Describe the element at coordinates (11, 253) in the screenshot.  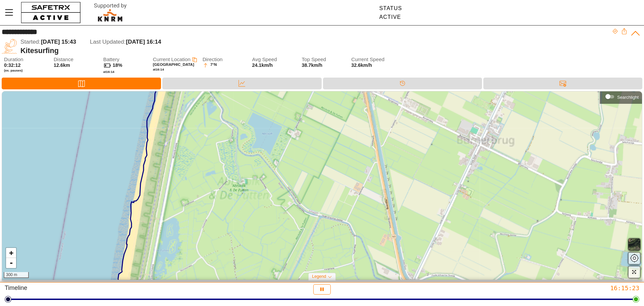
I see `a: Zoom in` at that location.